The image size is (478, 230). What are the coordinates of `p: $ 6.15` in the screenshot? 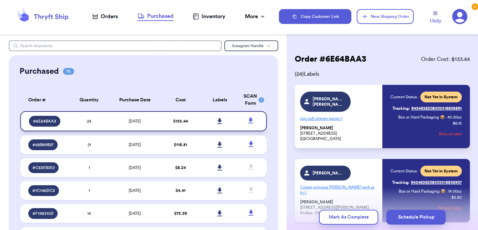 It's located at (457, 123).